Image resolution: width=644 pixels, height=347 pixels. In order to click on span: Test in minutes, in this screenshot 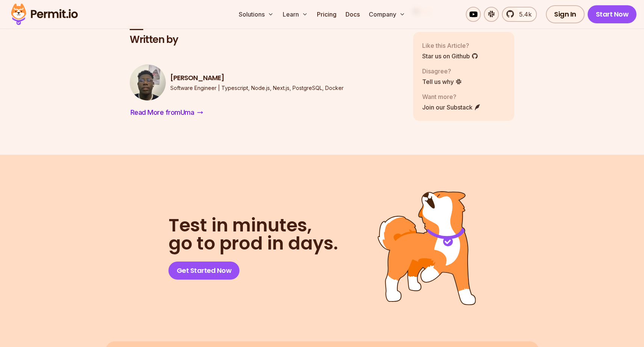, I will do `click(253, 225)`.